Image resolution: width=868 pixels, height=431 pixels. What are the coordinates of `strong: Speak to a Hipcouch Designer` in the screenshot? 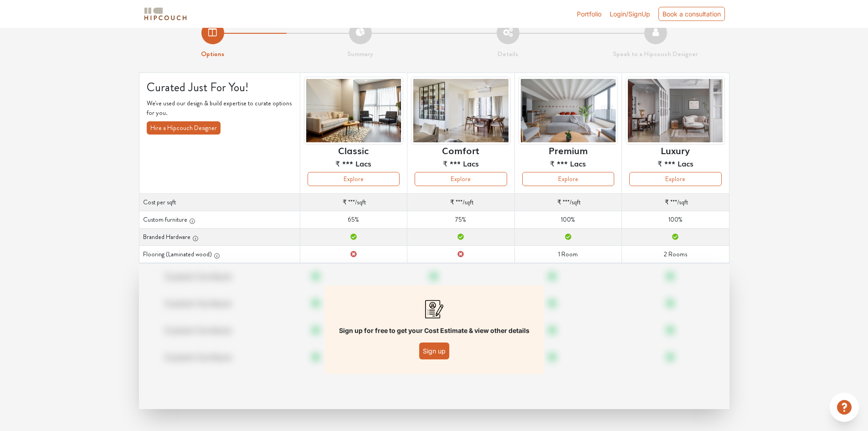 It's located at (655, 54).